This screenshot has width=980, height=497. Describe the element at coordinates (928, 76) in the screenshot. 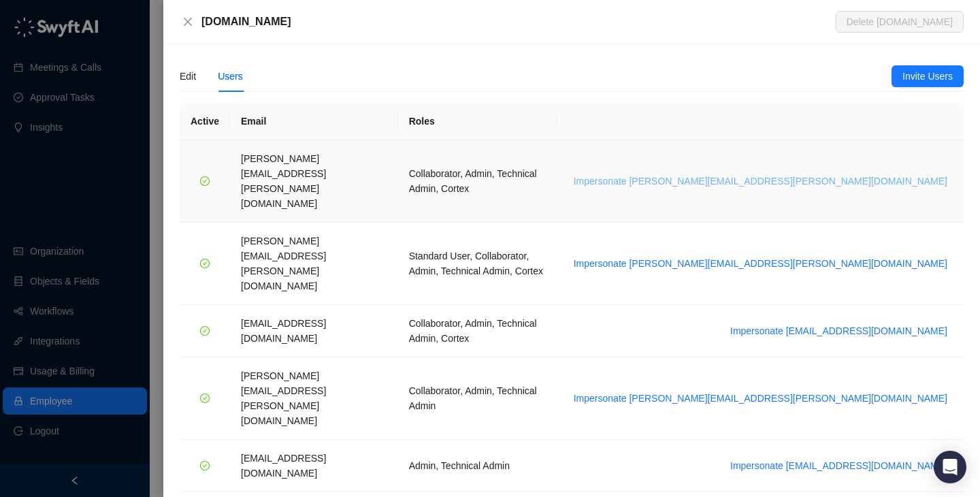

I see `span: Invite Users` at that location.